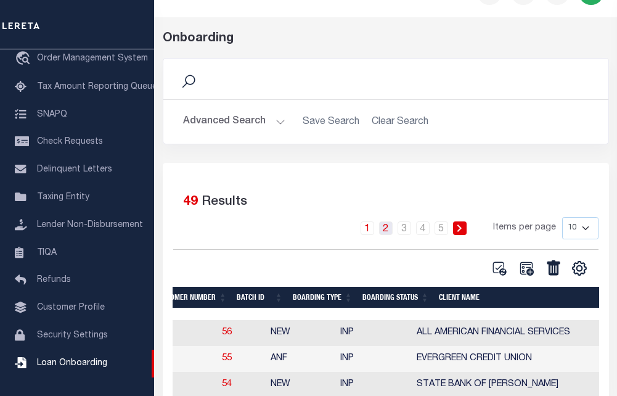 This screenshot has width=617, height=396. What do you see at coordinates (191, 297) in the screenshot?
I see `th: Customer Number: activate to sort column ascending` at bounding box center [191, 297].